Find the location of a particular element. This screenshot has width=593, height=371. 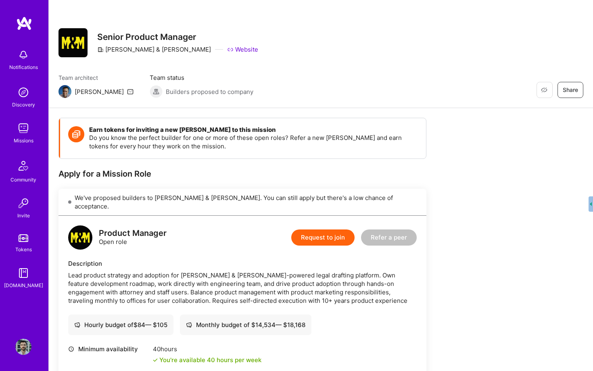

i: icon CompanyGray is located at coordinates (100, 50).